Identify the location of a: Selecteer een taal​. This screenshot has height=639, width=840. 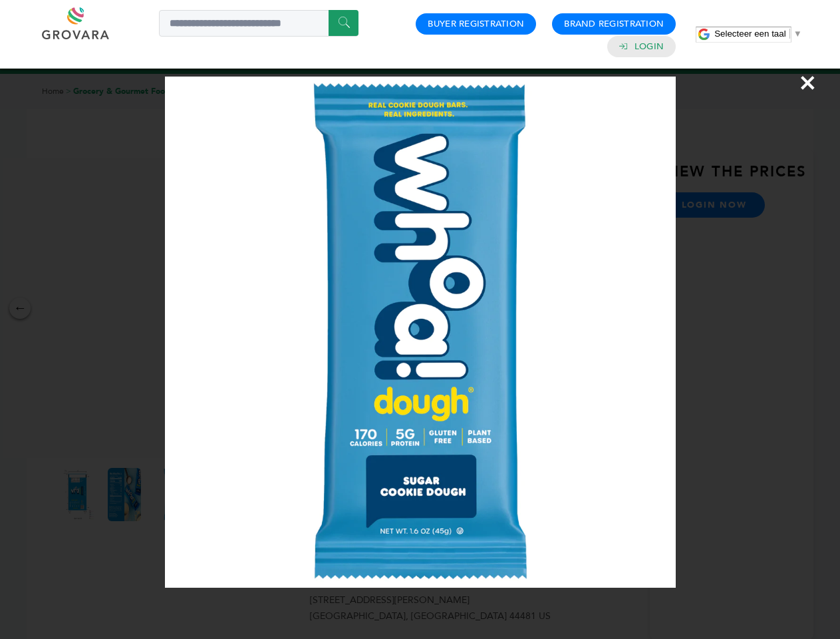
(758, 33).